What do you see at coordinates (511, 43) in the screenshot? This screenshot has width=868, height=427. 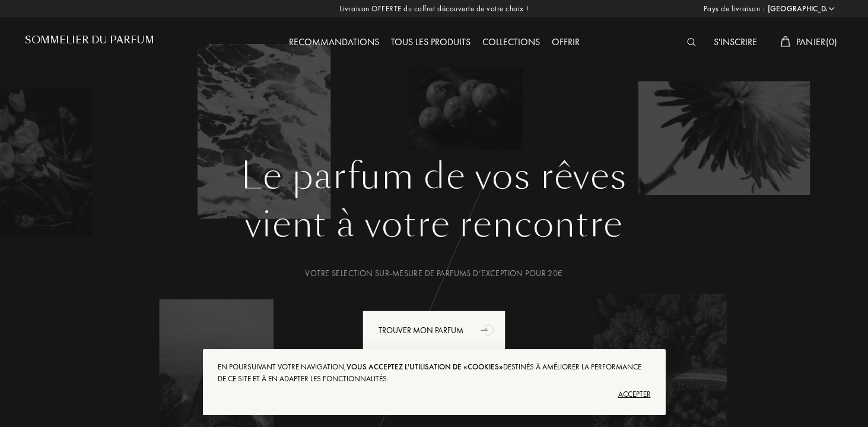 I see `div: Collections` at bounding box center [511, 43].